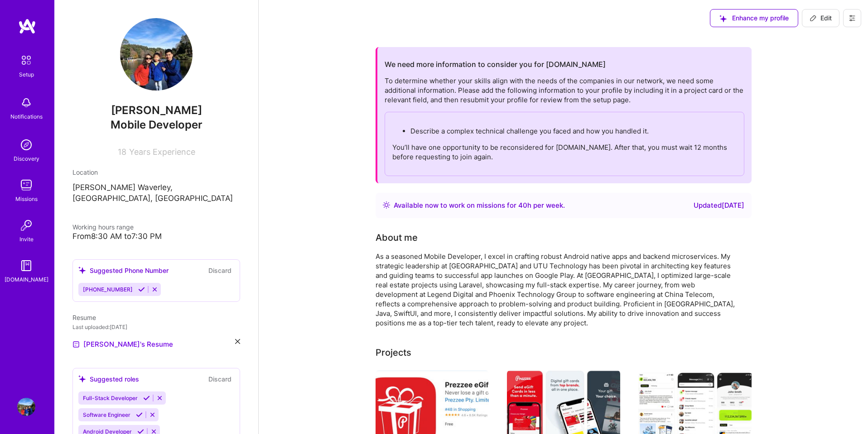 Image resolution: width=868 pixels, height=434 pixels. What do you see at coordinates (26, 266) in the screenshot?
I see `img: guide book` at bounding box center [26, 266].